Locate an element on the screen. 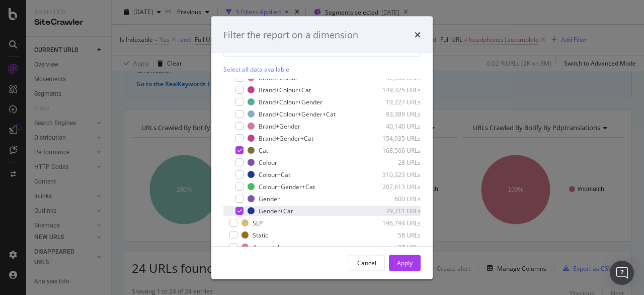 This screenshot has height=295, width=644. div: Brand+Colour+Gender is located at coordinates (291, 101).